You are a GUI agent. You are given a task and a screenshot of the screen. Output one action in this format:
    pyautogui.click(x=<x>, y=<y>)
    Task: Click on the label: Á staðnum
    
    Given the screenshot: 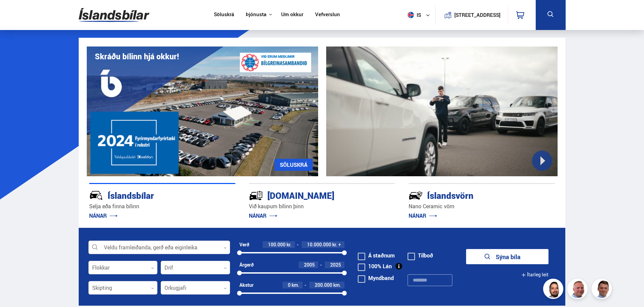 What is the action you would take?
    pyautogui.click(x=377, y=255)
    